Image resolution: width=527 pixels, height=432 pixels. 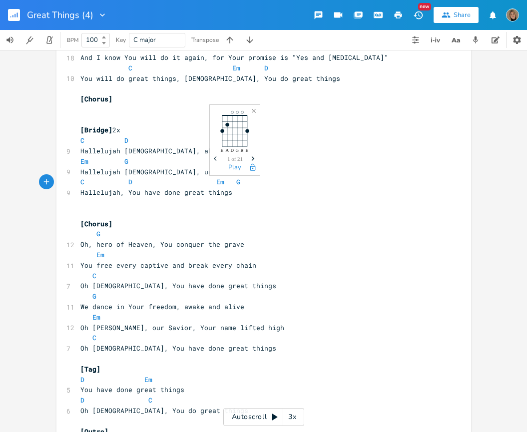 I want to click on span: We dance in Your freedom, awake and alive, so click(x=162, y=307).